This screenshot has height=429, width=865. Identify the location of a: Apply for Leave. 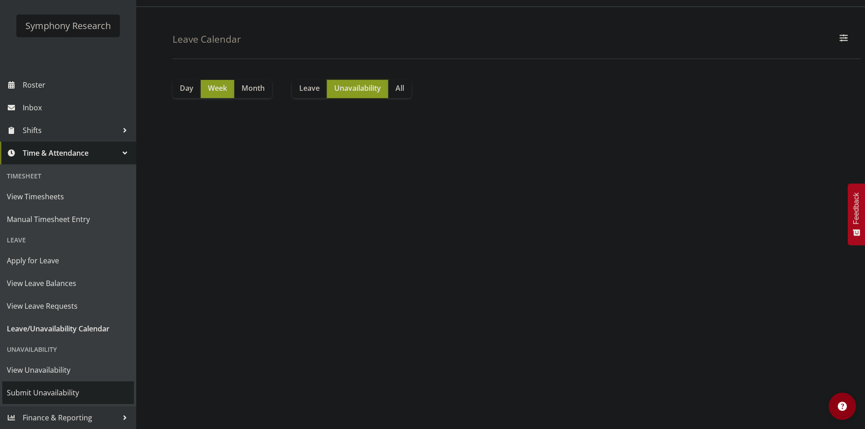
(68, 261).